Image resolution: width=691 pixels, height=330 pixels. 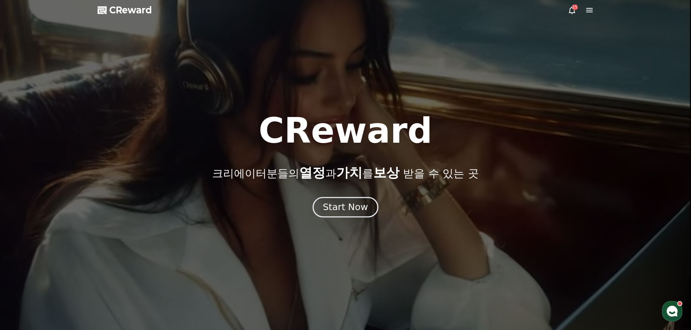 What do you see at coordinates (345, 207) in the screenshot?
I see `div: Start Now` at bounding box center [345, 207].